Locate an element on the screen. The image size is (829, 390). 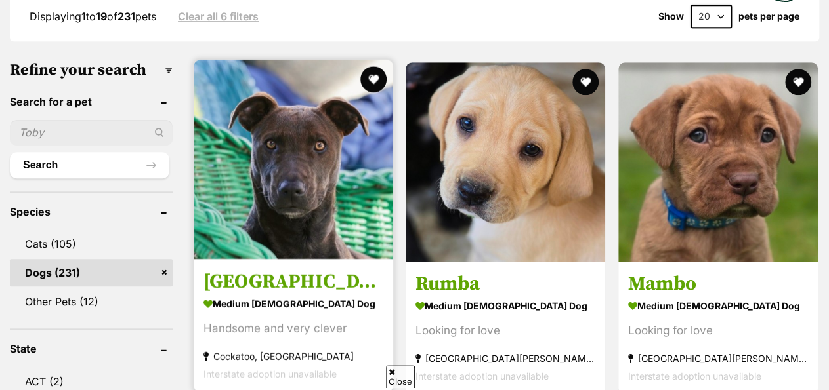
label: pets per page is located at coordinates (768, 16).